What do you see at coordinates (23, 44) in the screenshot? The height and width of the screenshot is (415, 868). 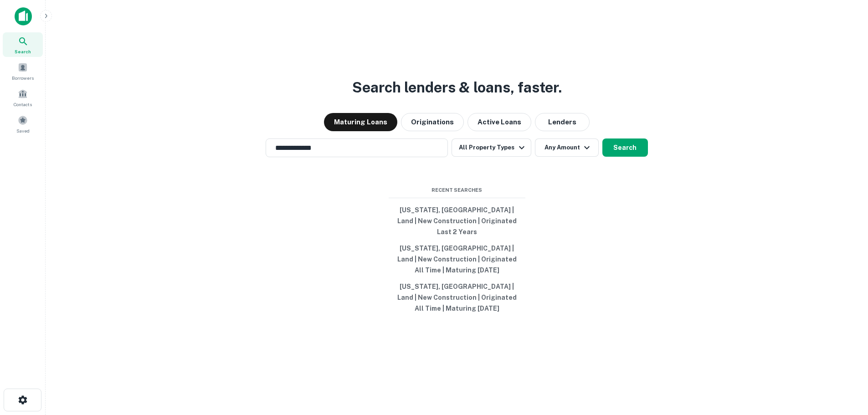 I see `div: Search` at bounding box center [23, 44].